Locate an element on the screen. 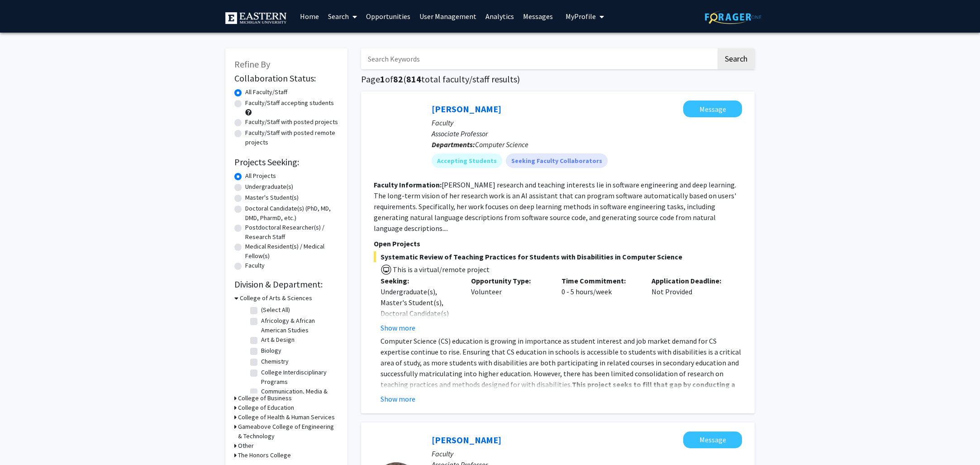 The image size is (980, 465). span: Systematic Review of Teaching Practices for Students with Disabilities in Computer Science is located at coordinates (557, 256).